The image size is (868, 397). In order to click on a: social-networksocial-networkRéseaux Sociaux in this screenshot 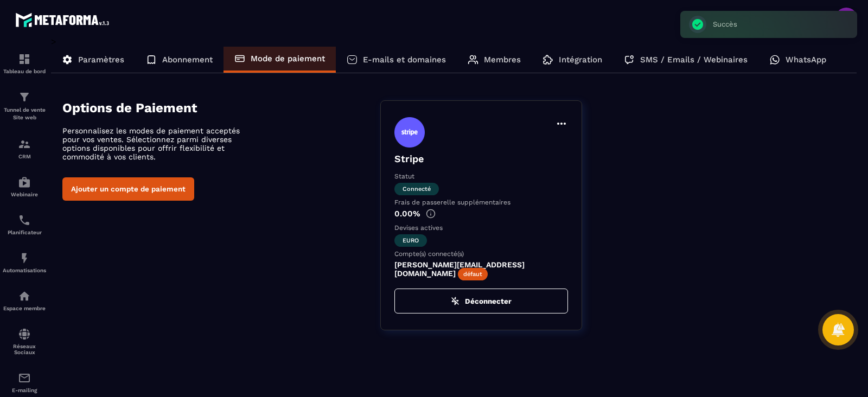, I will do `click(25, 341)`.